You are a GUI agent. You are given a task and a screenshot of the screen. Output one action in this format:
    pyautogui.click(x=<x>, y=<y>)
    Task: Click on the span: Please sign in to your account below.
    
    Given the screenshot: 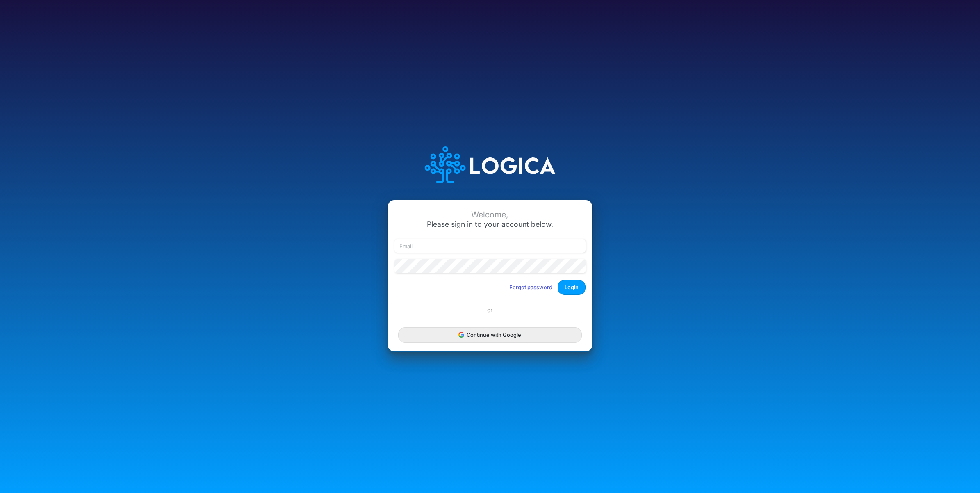 What is the action you would take?
    pyautogui.click(x=490, y=224)
    